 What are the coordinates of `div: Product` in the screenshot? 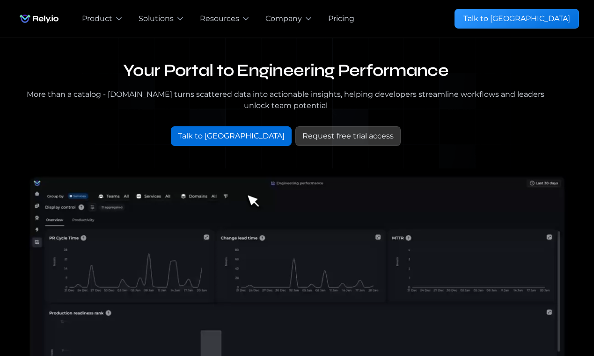 It's located at (97, 19).